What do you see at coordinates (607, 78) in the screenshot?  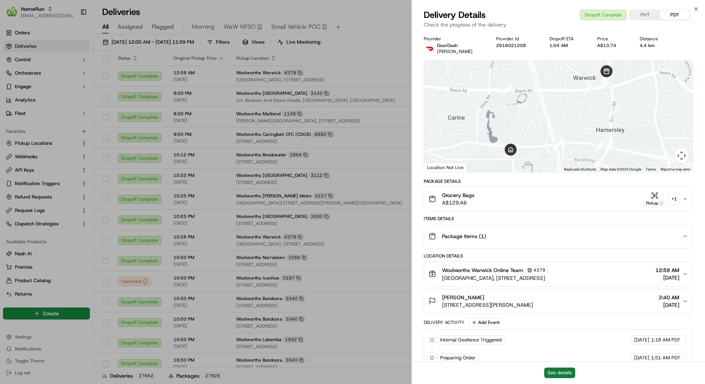 I see `div: 27` at bounding box center [607, 78].